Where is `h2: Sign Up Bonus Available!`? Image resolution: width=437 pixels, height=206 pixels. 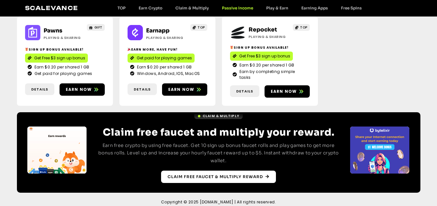
h2: Sign Up Bonus Available! is located at coordinates (270, 47).